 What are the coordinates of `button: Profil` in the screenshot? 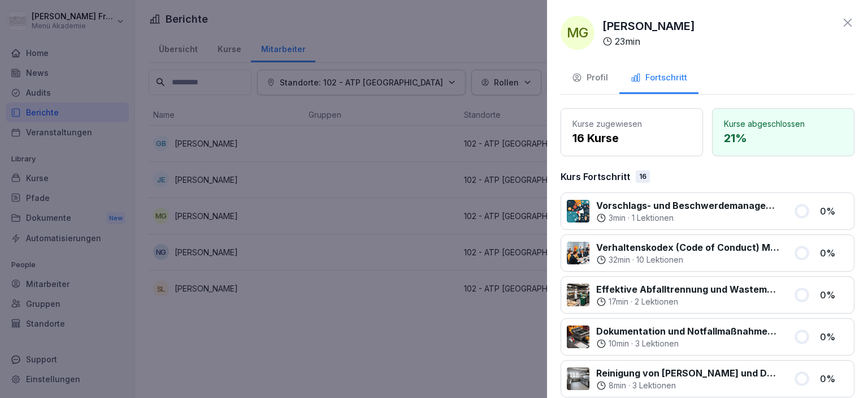 It's located at (590, 79).